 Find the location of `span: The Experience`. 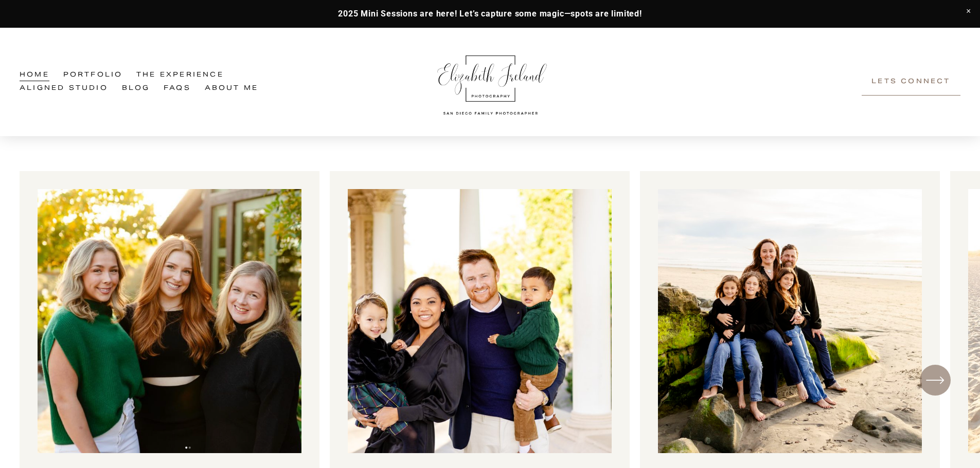

span: The Experience is located at coordinates (180, 75).